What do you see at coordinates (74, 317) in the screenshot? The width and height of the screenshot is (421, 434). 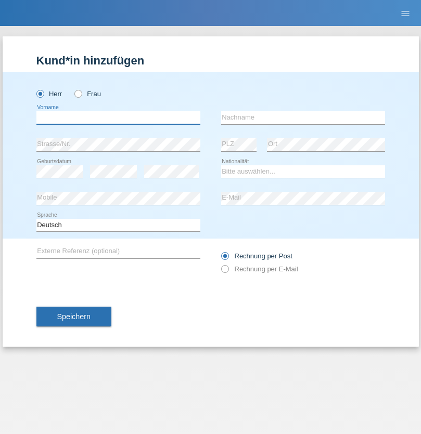 I see `button: Speichern` at bounding box center [74, 317].